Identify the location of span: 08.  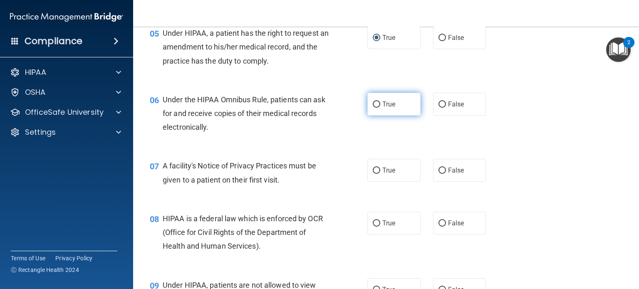
(154, 219).